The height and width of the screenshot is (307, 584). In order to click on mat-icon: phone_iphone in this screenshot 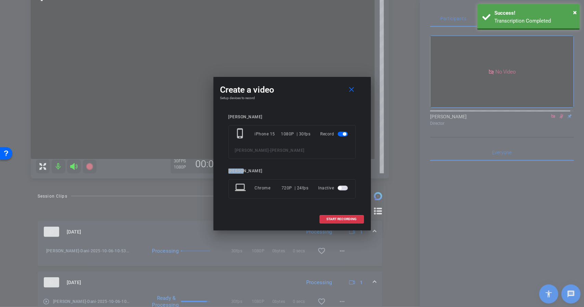, I will do `click(241, 134)`.